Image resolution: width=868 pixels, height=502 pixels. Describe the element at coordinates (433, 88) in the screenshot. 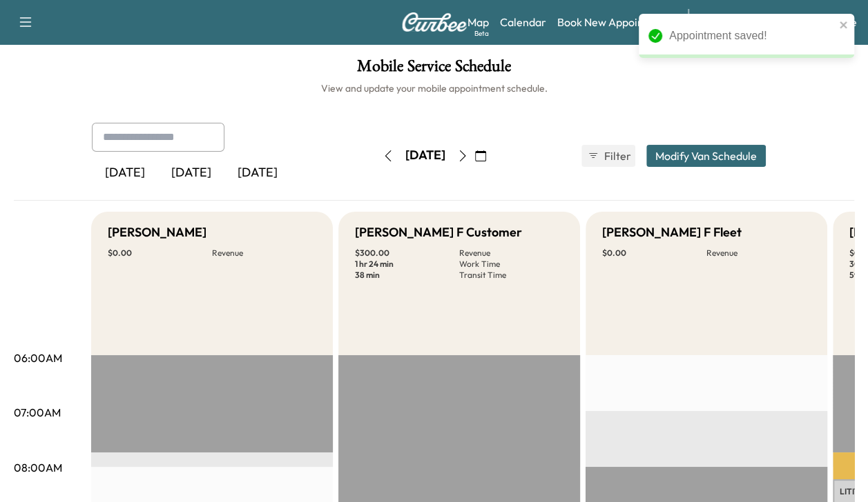

I see `h6: View and update your mobile appointment schedule.` at that location.